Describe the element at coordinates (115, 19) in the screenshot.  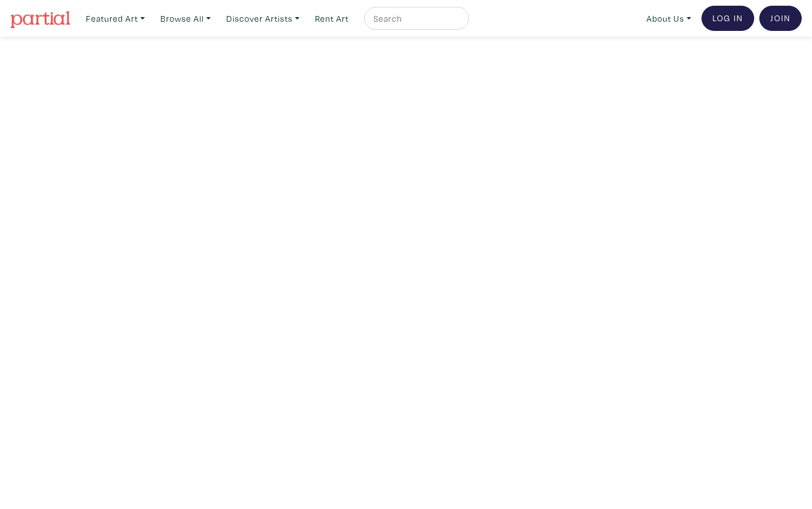
I see `a: Featured Art` at that location.